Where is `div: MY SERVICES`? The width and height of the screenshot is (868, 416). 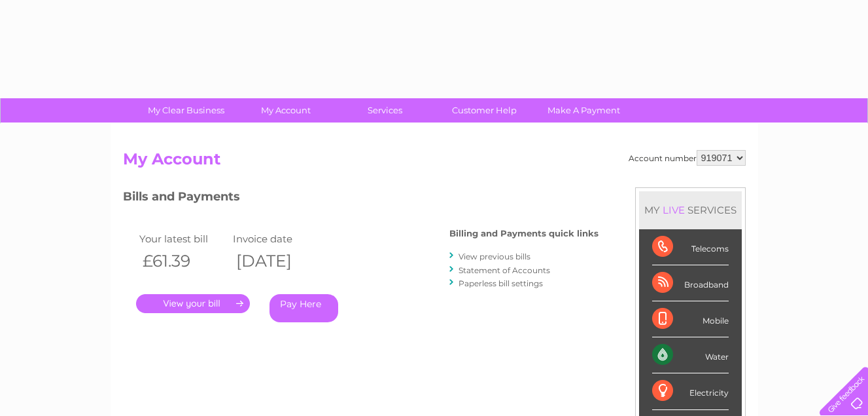
div: MY SERVICES is located at coordinates (690, 209).